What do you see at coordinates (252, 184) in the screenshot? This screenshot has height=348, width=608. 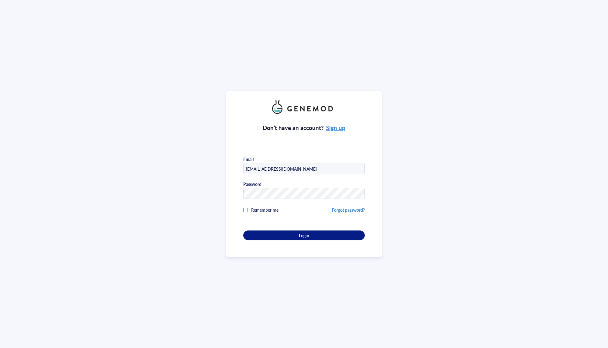 I see `div: Password` at bounding box center [252, 184].